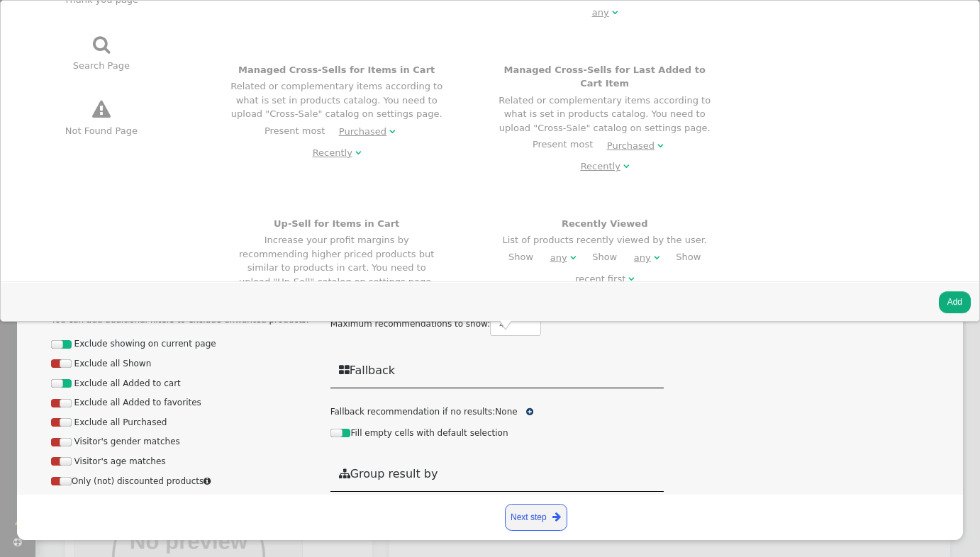 This screenshot has width=980, height=557. What do you see at coordinates (336, 273) in the screenshot?
I see `a: Up-Sell for Items in CartIncrease your profit margins by recommending higher priced products but ...` at bounding box center [336, 273].